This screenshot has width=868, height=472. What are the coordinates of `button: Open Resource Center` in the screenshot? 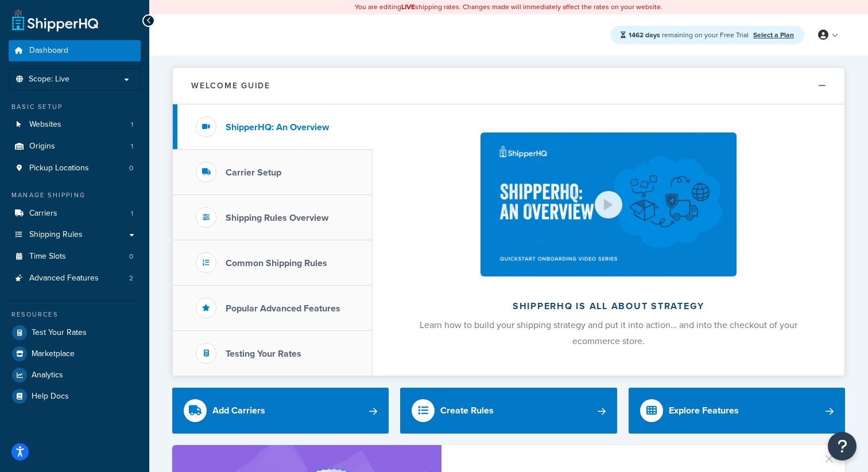 It's located at (842, 446).